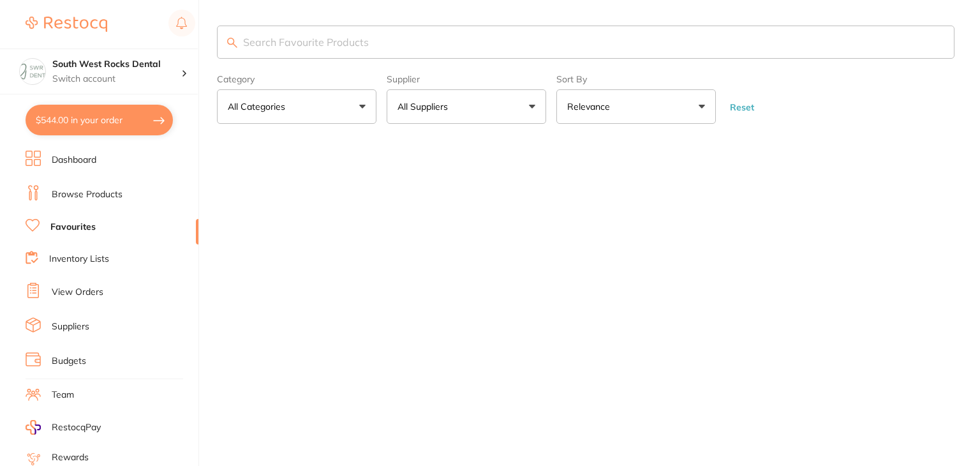 Image resolution: width=980 pixels, height=466 pixels. Describe the element at coordinates (297, 79) in the screenshot. I see `label: Category` at that location.